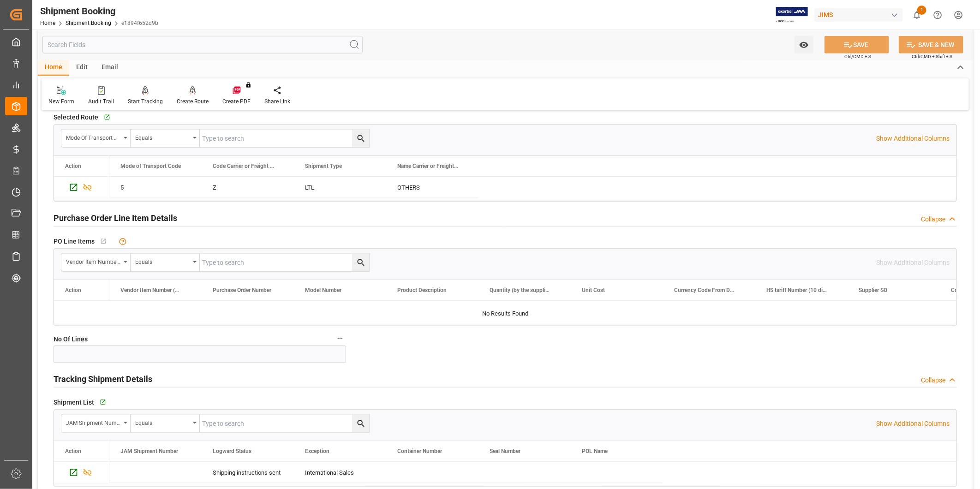 This screenshot has width=980, height=489. Describe the element at coordinates (932, 56) in the screenshot. I see `span: Ctrl/CMD + Shift + S` at that location.